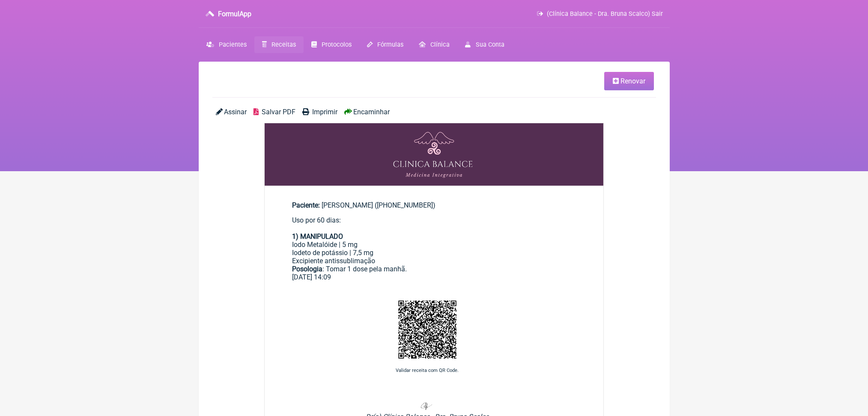 Image resolution: width=868 pixels, height=416 pixels. What do you see at coordinates (599, 14) in the screenshot?
I see `a: (Clínica Balance - Dra. Bruna Scalco) Sair` at bounding box center [599, 14].